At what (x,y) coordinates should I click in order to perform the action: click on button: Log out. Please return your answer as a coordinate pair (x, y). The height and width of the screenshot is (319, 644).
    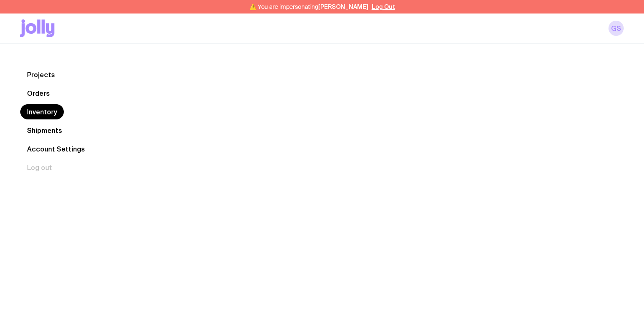
    Looking at the image, I should click on (39, 167).